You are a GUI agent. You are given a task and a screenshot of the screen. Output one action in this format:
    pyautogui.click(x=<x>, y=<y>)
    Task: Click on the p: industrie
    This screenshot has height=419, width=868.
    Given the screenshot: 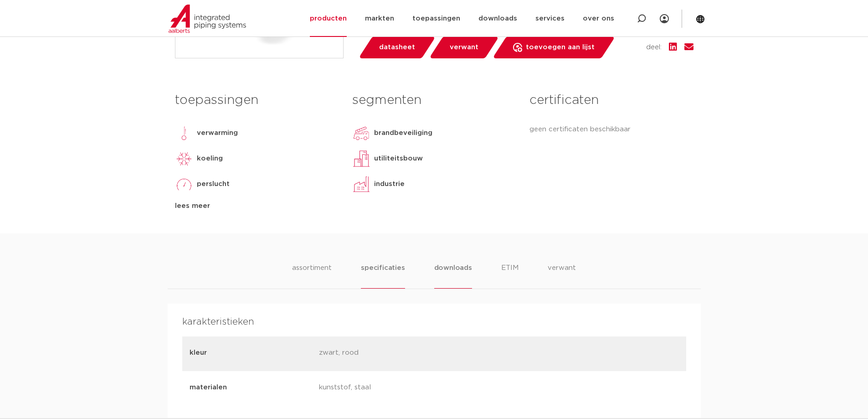 What is the action you would take?
    pyautogui.click(x=389, y=184)
    